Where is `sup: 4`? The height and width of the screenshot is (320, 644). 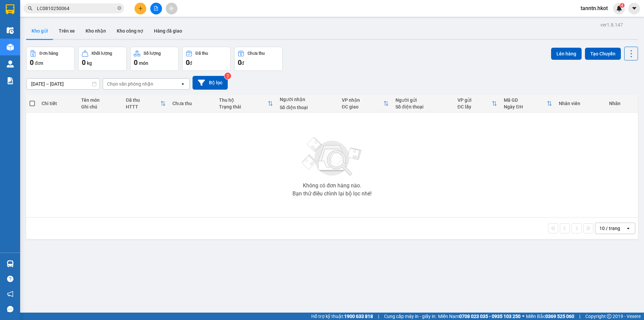
sup: 4 is located at coordinates (622, 5).